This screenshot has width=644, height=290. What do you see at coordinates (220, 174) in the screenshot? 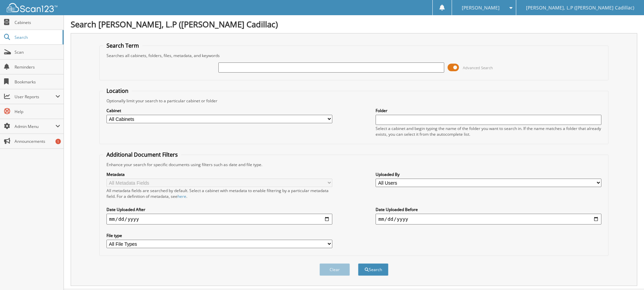
I see `label: Metadata` at bounding box center [220, 174].